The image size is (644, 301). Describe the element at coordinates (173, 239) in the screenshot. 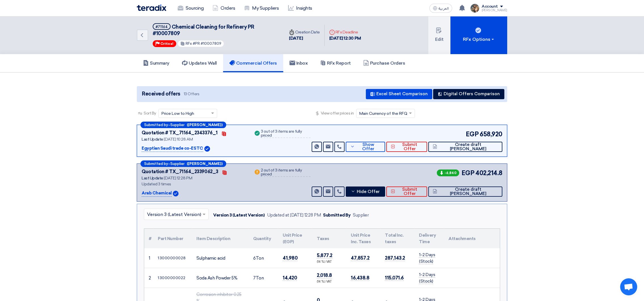

I see `th: Part Number` at that location.